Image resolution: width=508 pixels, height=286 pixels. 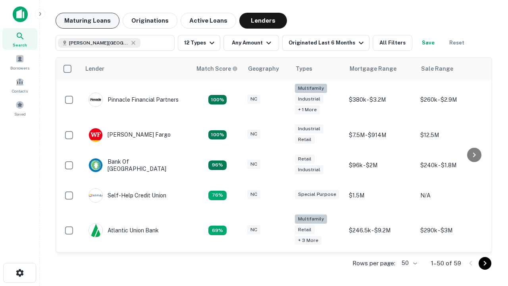 What do you see at coordinates (217, 230) in the screenshot?
I see `div: Matching Properties: 10, hasApolloMatch: undefined` at bounding box center [217, 230].